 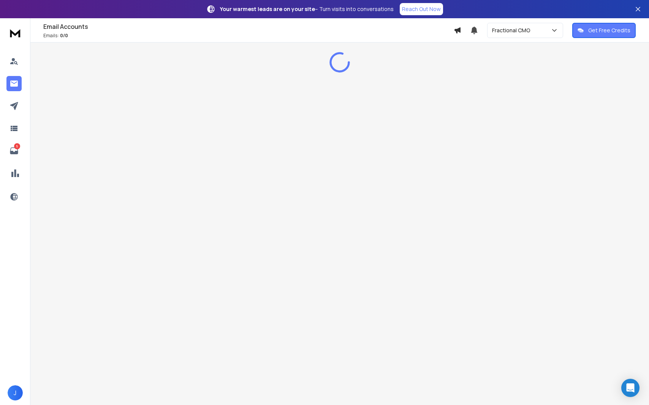 What do you see at coordinates (306, 9) in the screenshot?
I see `p: – Turn visits into conversations` at bounding box center [306, 9].